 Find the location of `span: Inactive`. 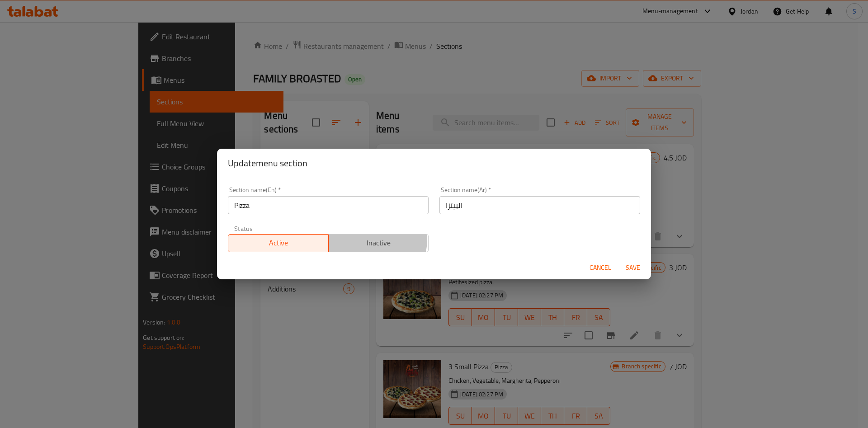

span: Inactive is located at coordinates (379, 243).